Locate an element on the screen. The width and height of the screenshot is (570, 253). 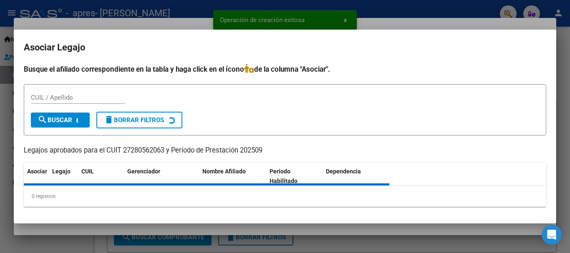
datatable-header-cell: Asociar is located at coordinates (36, 176).